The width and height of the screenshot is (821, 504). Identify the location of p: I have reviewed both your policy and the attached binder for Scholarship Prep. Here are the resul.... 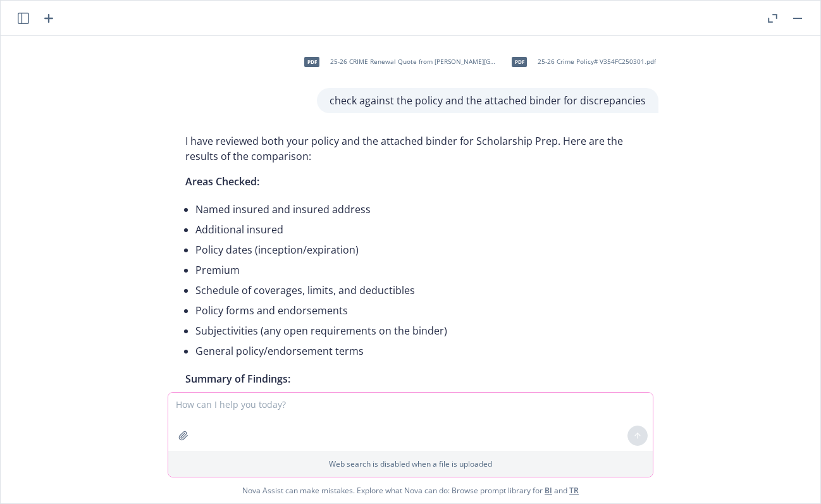
(416, 148).